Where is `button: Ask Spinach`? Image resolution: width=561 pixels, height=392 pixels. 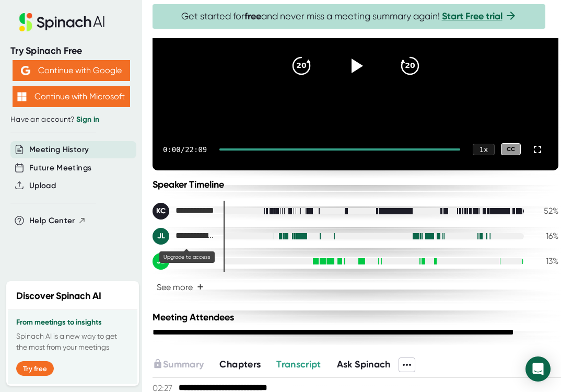
button: Ask Spinach is located at coordinates (363, 364).